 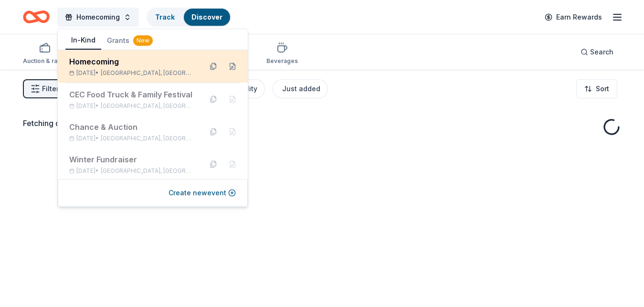 What do you see at coordinates (301, 89) in the screenshot?
I see `div: Just added` at bounding box center [301, 89].